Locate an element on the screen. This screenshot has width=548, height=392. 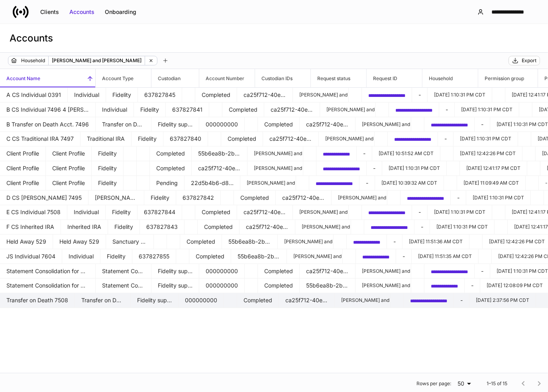
h6: Request ID is located at coordinates (382, 78).